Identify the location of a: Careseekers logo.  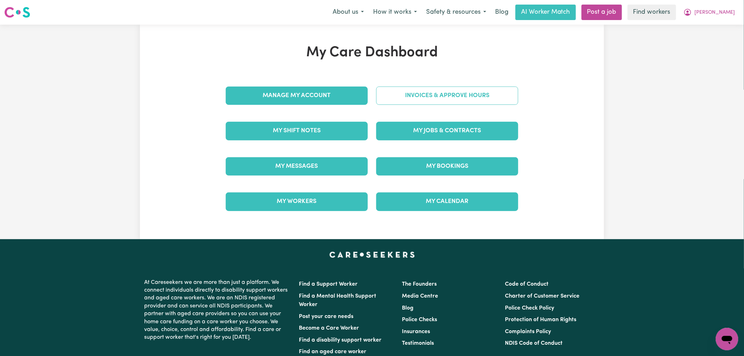
(17, 12).